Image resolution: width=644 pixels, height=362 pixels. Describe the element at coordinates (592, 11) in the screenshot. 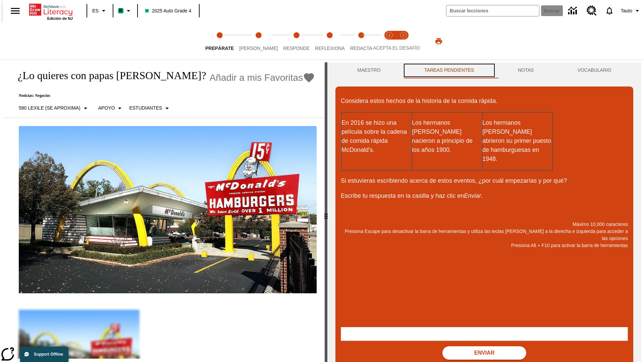

I see `a: Centro de recursos, Se abrirá en una pestaña nueva.` at that location.